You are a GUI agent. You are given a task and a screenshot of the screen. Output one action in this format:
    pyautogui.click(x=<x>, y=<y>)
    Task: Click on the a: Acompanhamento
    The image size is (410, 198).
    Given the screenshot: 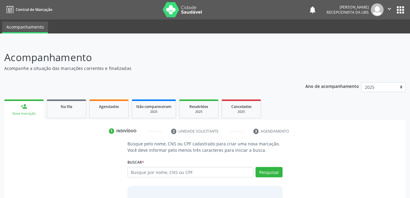 What is the action you would take?
    pyautogui.click(x=25, y=27)
    